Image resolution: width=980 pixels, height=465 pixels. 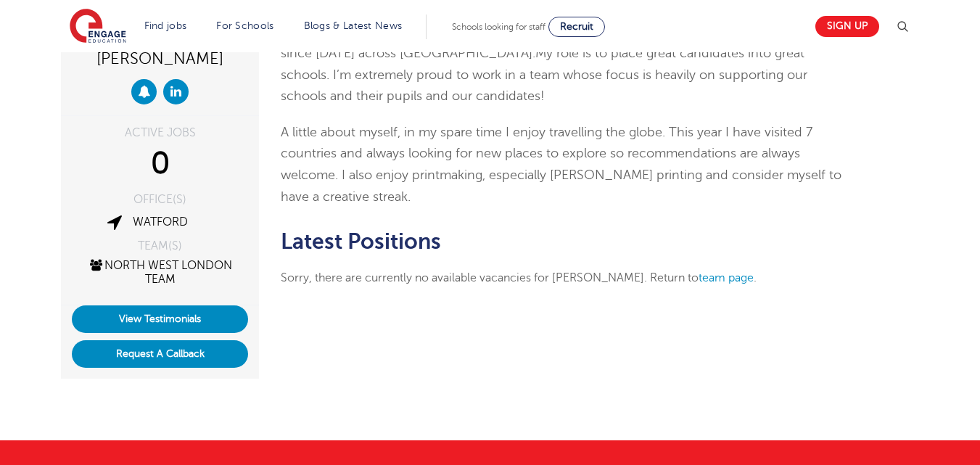 What do you see at coordinates (353, 25) in the screenshot?
I see `a: Blogs & Latest News` at bounding box center [353, 25].